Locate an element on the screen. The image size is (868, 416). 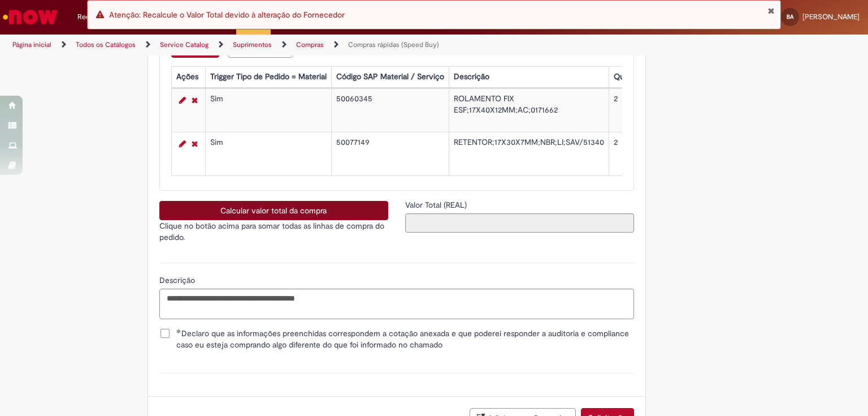
span: Obrigatório Preenchido is located at coordinates (179, 331).